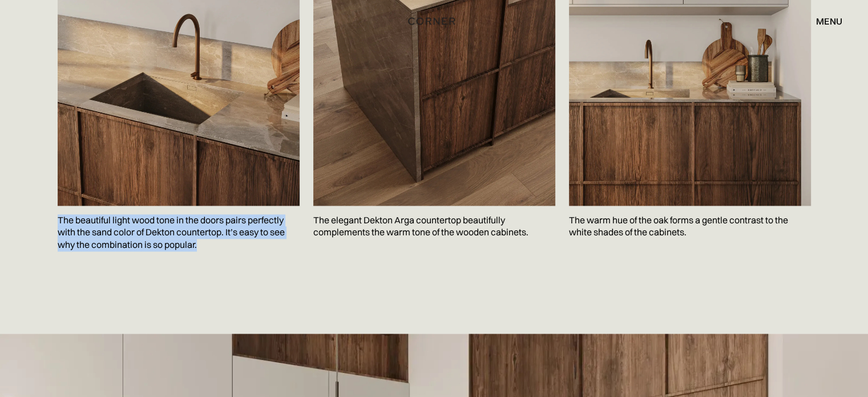 This screenshot has height=397, width=868. I want to click on p: The beautiful light wood tone in the doors pairs perfectly with the sand color of Dekton countert..., so click(178, 233).